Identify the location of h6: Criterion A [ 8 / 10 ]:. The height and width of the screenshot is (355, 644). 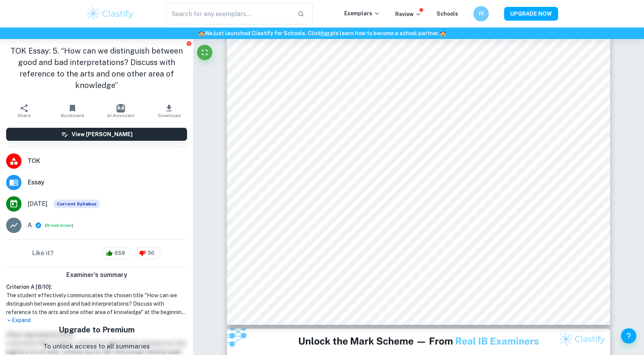
(97, 287).